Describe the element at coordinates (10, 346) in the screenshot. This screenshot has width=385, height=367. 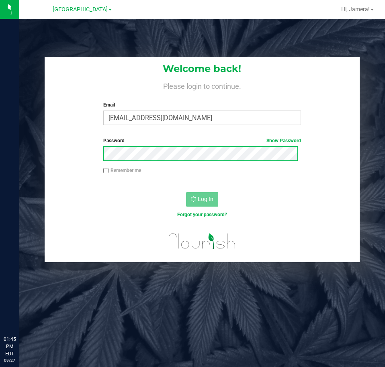
I see `p: 01:45 PM EDT` at that location.